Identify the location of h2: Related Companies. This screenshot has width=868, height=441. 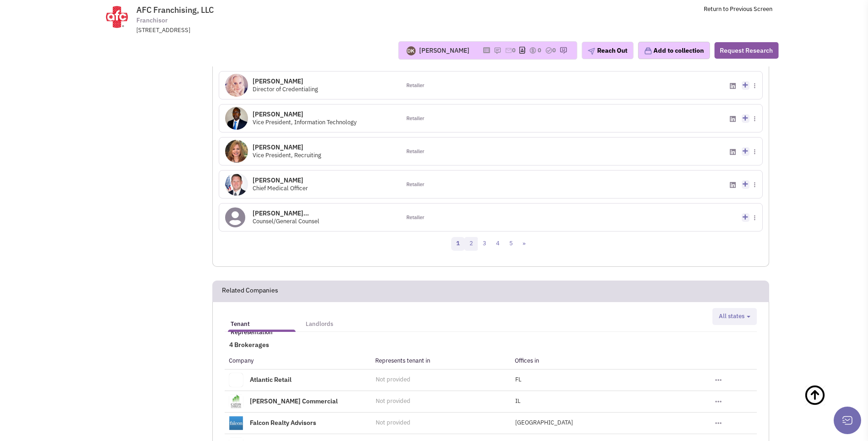
(250, 291).